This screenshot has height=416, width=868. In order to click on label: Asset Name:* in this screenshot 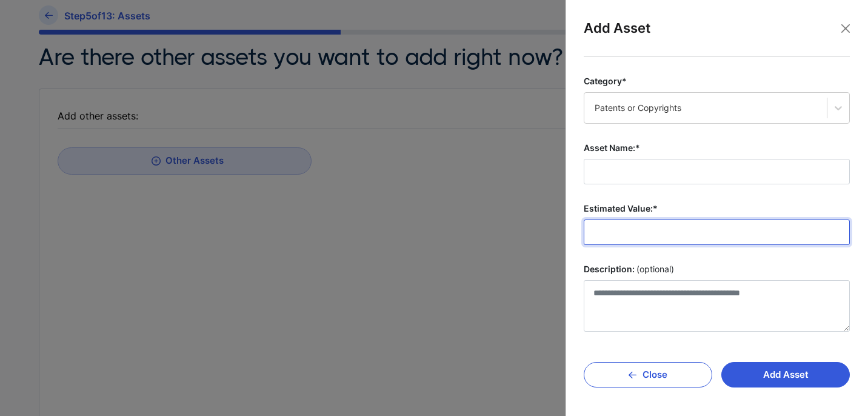, I will do `click(716, 148)`.